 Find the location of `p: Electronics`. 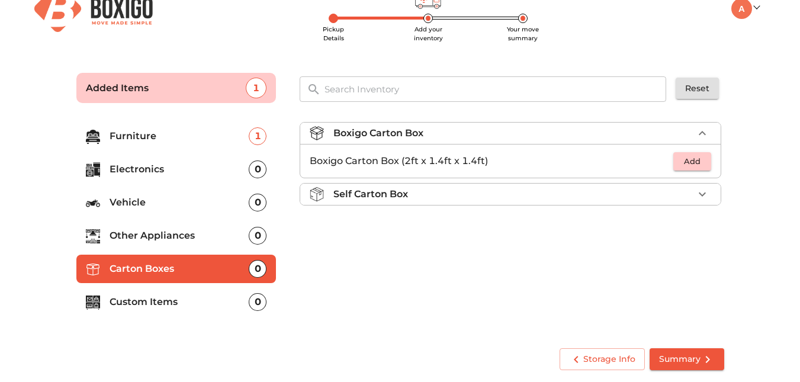

p: Electronics is located at coordinates (179, 169).